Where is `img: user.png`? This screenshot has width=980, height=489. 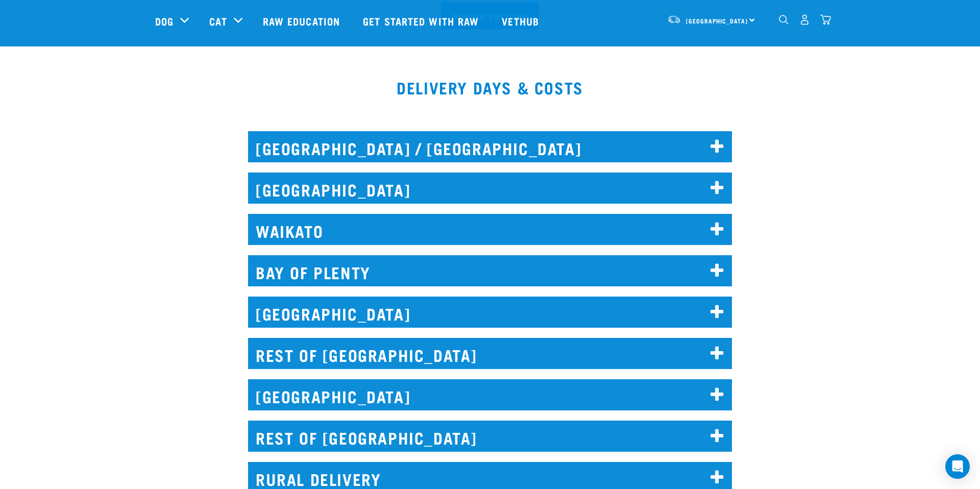 img: user.png is located at coordinates (804, 20).